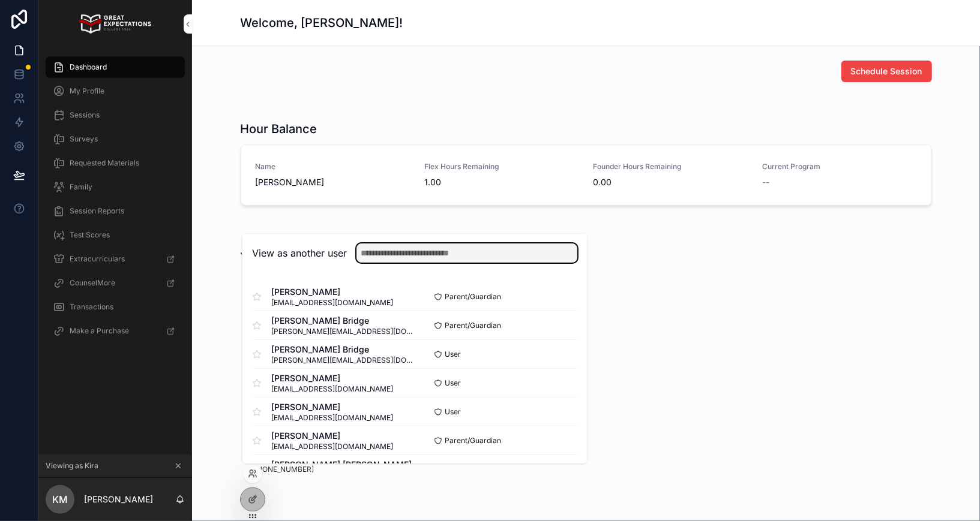 The width and height of the screenshot is (980, 521). Describe the element at coordinates (115, 283) in the screenshot. I see `a: CounselMore` at that location.